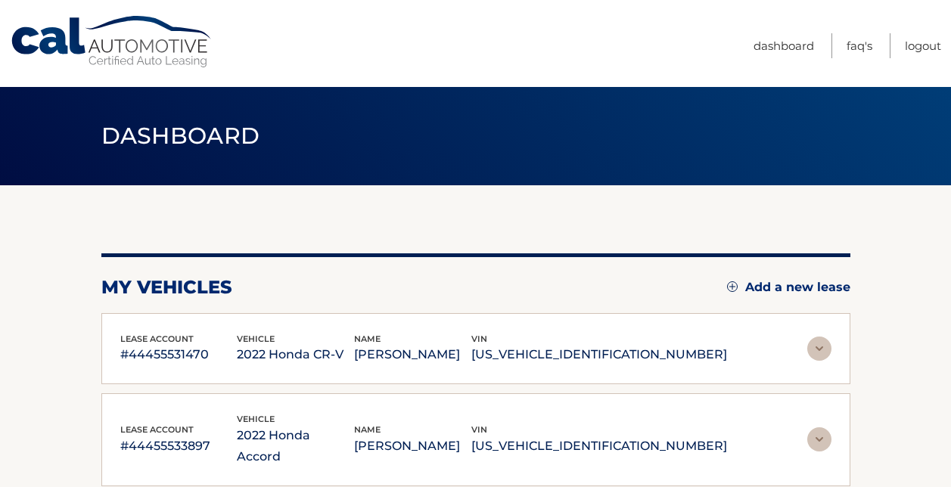 The width and height of the screenshot is (951, 487). I want to click on a: FAQ's, so click(859, 45).